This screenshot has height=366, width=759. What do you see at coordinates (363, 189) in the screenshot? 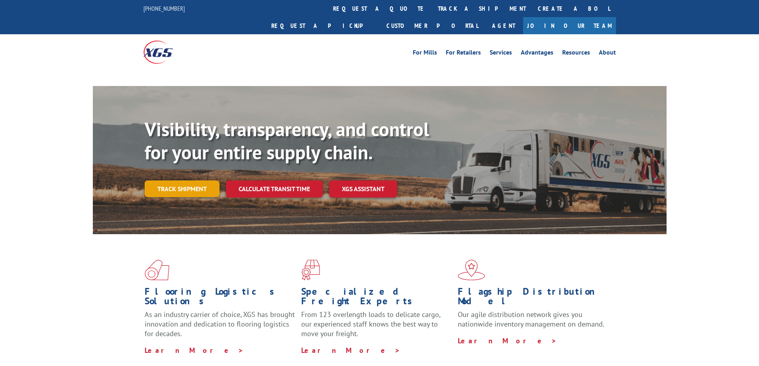
I see `a: XGS ASSISTANT` at bounding box center [363, 189].